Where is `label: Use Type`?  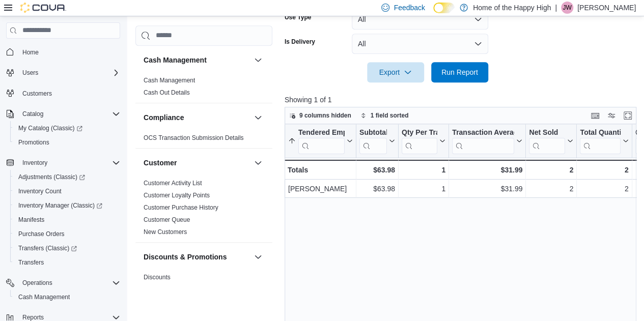
label: Use Type is located at coordinates (298, 18).